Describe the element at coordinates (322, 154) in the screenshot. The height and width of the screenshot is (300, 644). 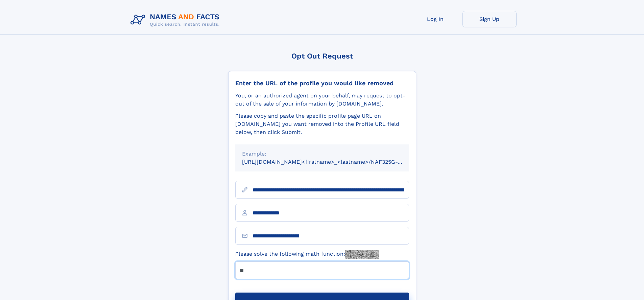
I see `div: Example:` at that location.